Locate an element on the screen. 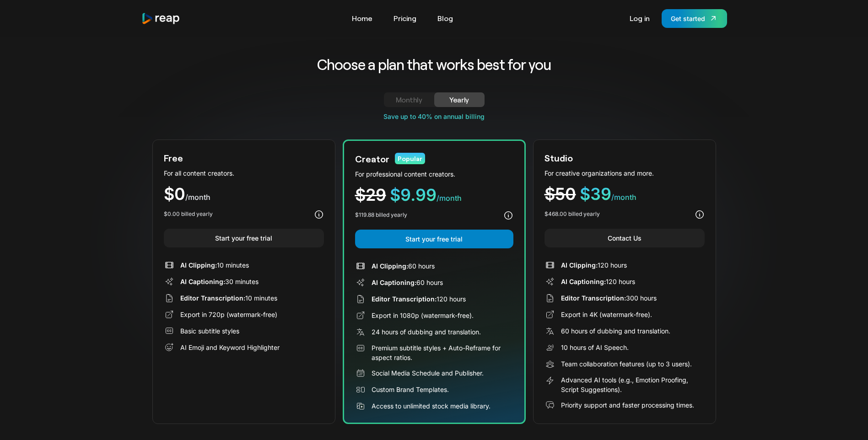 This screenshot has width=868, height=440. img: reap logo is located at coordinates (161, 18).